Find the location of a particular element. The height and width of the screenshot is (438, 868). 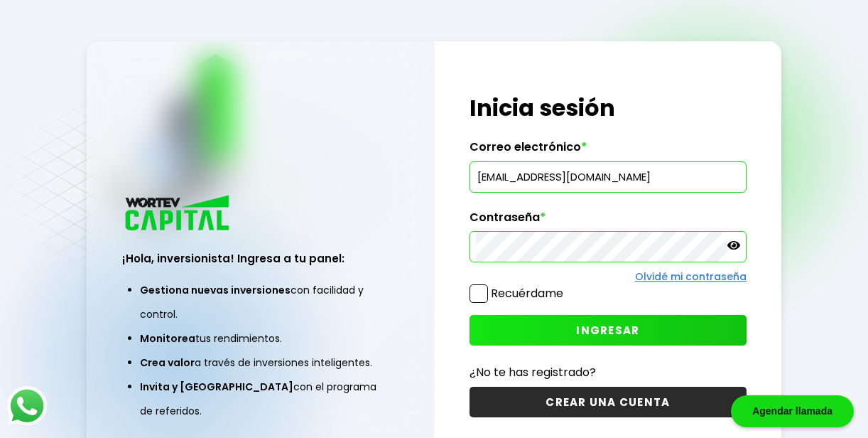

span: Monitorea is located at coordinates (168, 338).